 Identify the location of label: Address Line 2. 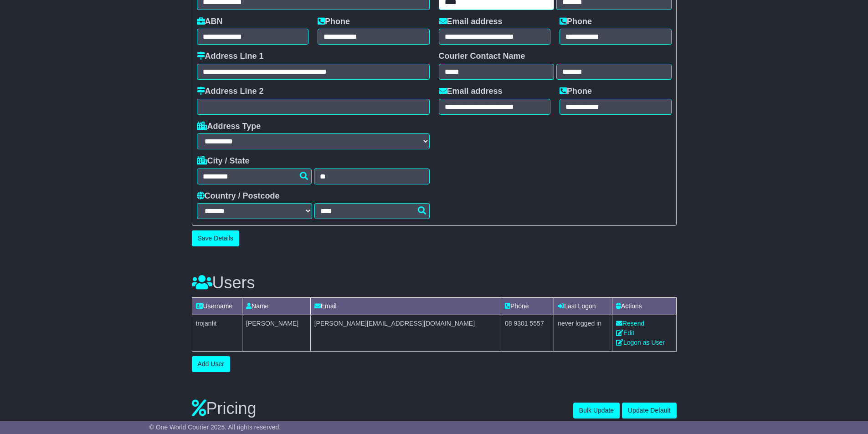
(230, 91).